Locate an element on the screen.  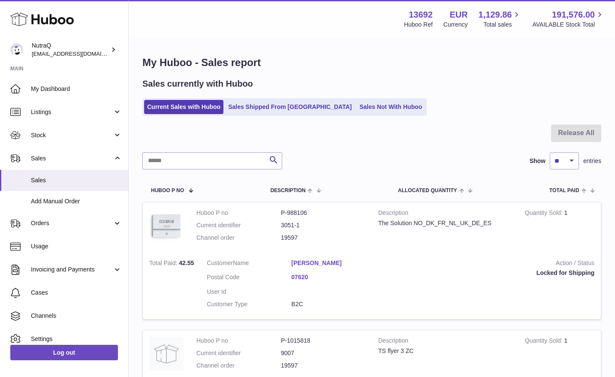
img: log@nutraq.com is located at coordinates (17, 50).